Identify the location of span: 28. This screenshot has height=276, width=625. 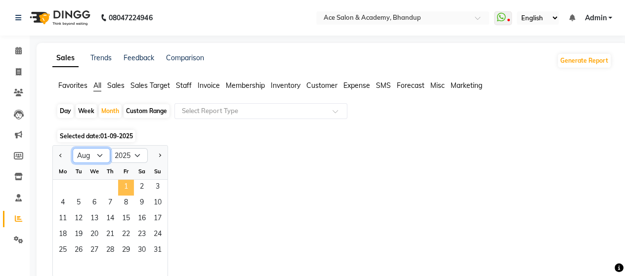
(110, 251).